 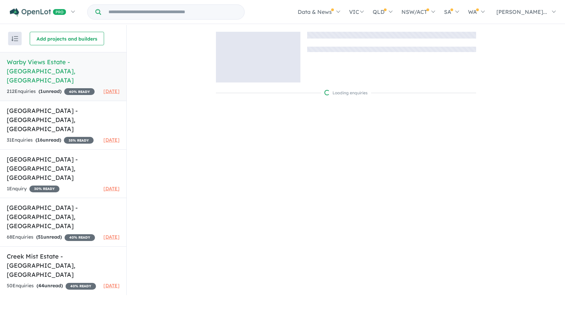 What do you see at coordinates (38, 12) in the screenshot?
I see `img: Openlot PRO Logo White` at bounding box center [38, 12].